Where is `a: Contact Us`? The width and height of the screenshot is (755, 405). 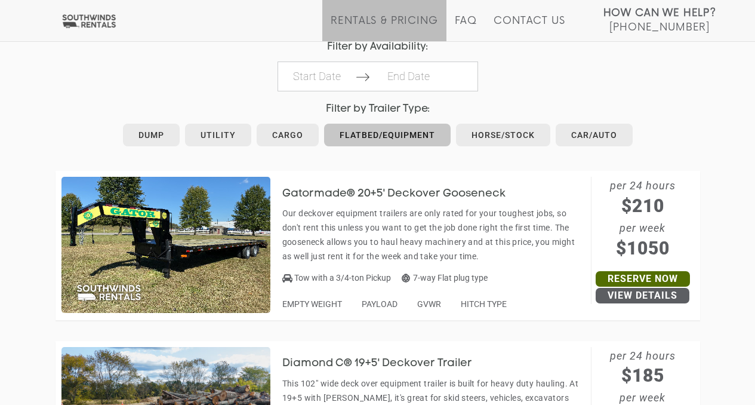
a: Contact Us is located at coordinates (529, 28).